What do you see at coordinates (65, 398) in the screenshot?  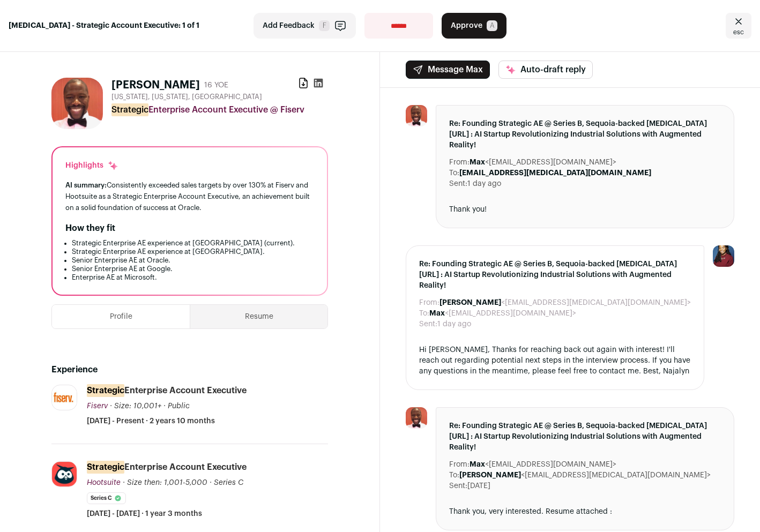 I see `img: c53f5fad9ce3e50b9638d9ae2c1e3065260091ef99f24214a8699be2e861bb60.jpg` at bounding box center [65, 398].